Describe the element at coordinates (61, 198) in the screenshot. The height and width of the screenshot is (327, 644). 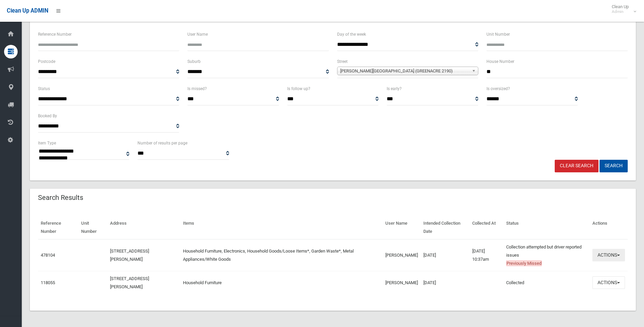
I see `header: Search Results` at that location.